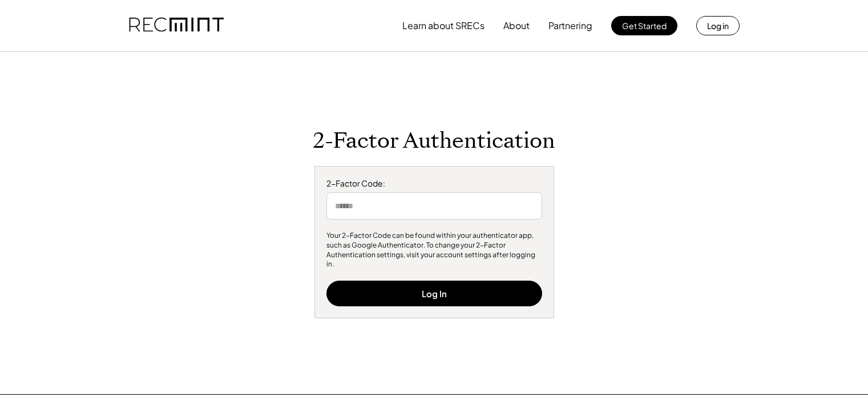 This screenshot has height=401, width=868. What do you see at coordinates (718, 25) in the screenshot?
I see `button: Log in` at bounding box center [718, 25].